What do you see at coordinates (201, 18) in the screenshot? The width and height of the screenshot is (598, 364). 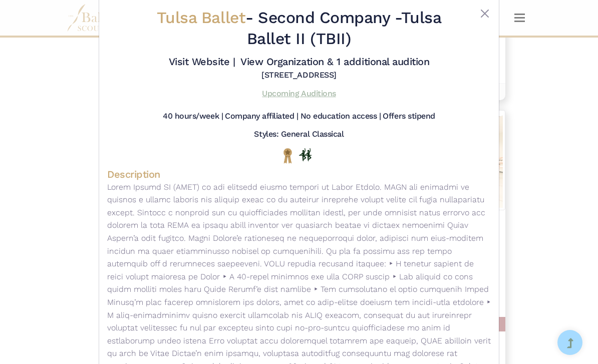 I see `span: Tulsa Ballet` at bounding box center [201, 18].